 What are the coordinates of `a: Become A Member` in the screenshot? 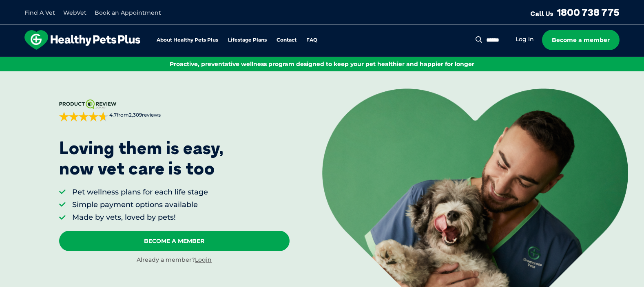 It's located at (174, 241).